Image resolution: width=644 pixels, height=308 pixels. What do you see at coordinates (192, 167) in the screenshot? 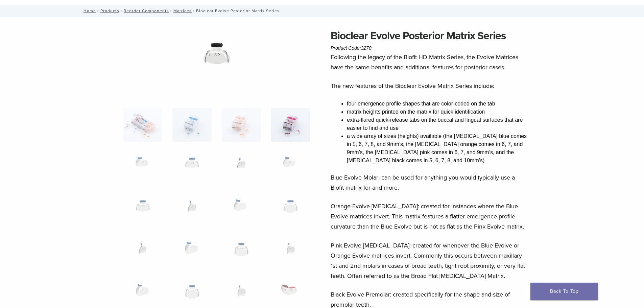
I see `img: Bioclear Evolve Posterior Matrix Series - Image 6` at bounding box center [192, 167].